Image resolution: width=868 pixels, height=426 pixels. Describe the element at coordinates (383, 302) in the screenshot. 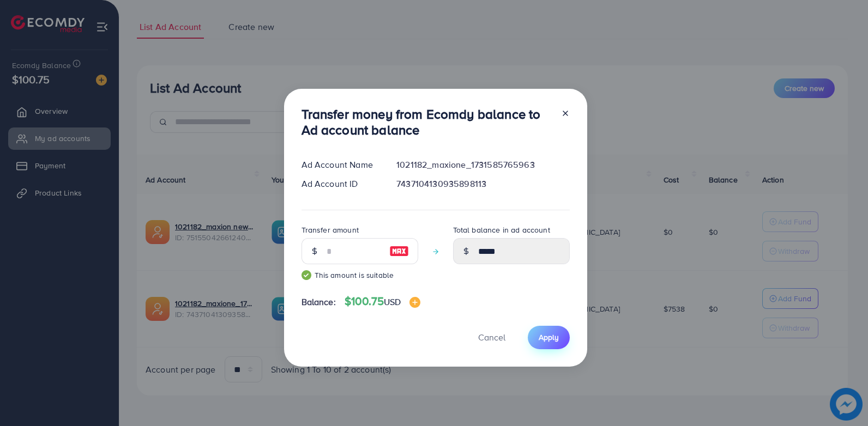

I see `h4: $100.75` at that location.